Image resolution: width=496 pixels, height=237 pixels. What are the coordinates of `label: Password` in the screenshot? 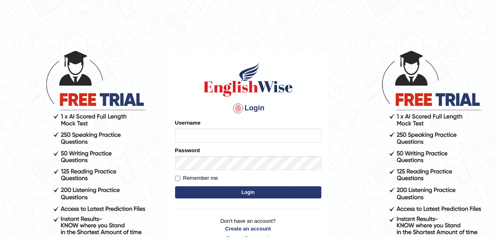 It's located at (187, 150).